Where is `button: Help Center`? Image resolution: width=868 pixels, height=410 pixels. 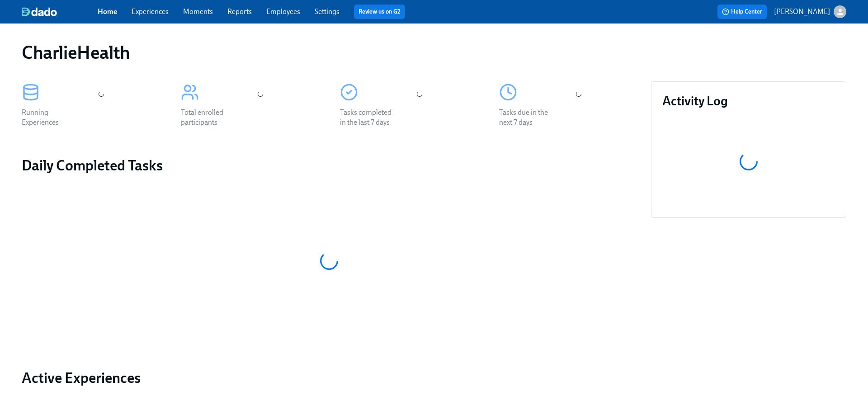
button: Help Center is located at coordinates (742, 12).